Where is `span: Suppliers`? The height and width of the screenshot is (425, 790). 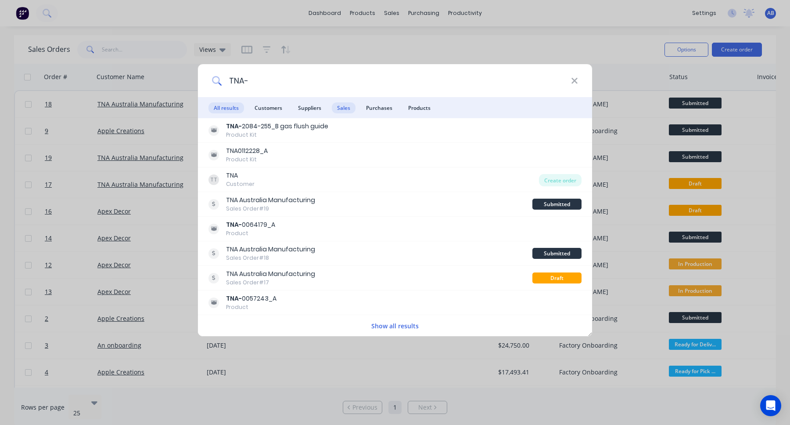 span: Suppliers is located at coordinates (309, 108).